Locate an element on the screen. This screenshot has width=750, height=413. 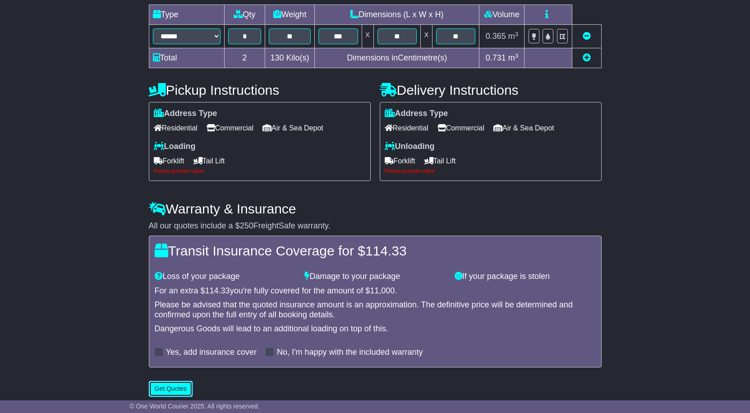
h4: Transit Insurance Coverage for $ is located at coordinates (375, 250).